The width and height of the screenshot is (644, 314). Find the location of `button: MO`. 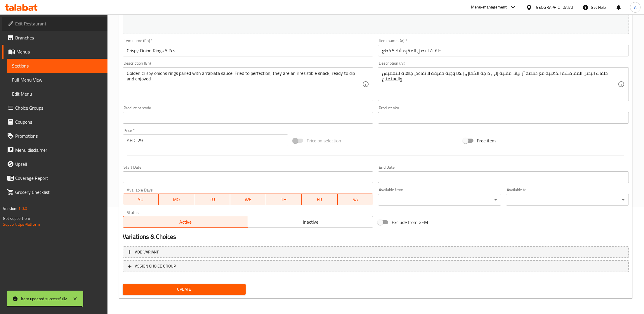

button: MO is located at coordinates (176, 199).